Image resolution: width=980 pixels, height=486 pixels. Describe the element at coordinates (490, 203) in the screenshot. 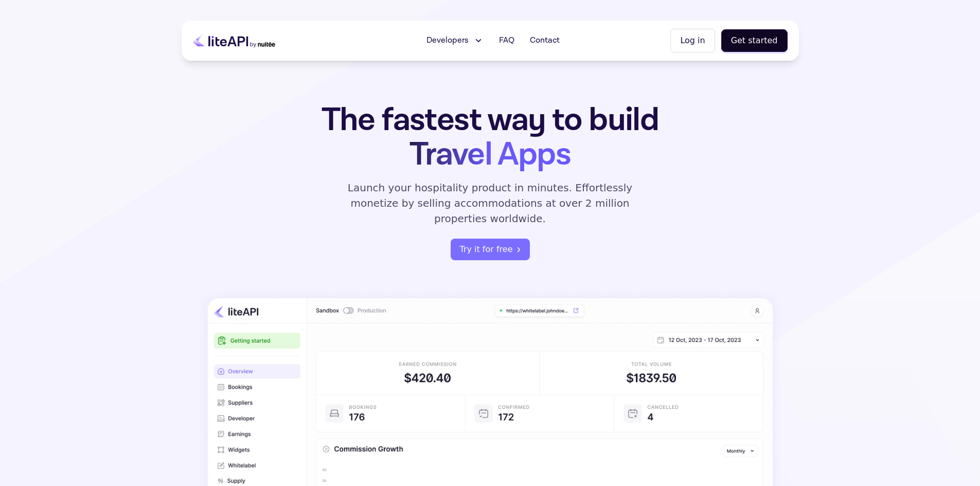

I see `p: Launch your hospitality product in minutes. Effortlessly monetize by selling accommodations at ov...` at that location.